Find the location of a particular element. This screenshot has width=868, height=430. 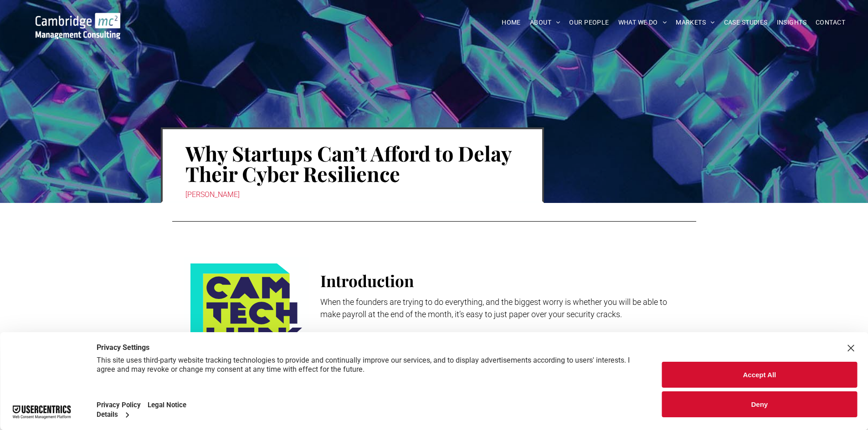

a: MARKETS is located at coordinates (695, 22).